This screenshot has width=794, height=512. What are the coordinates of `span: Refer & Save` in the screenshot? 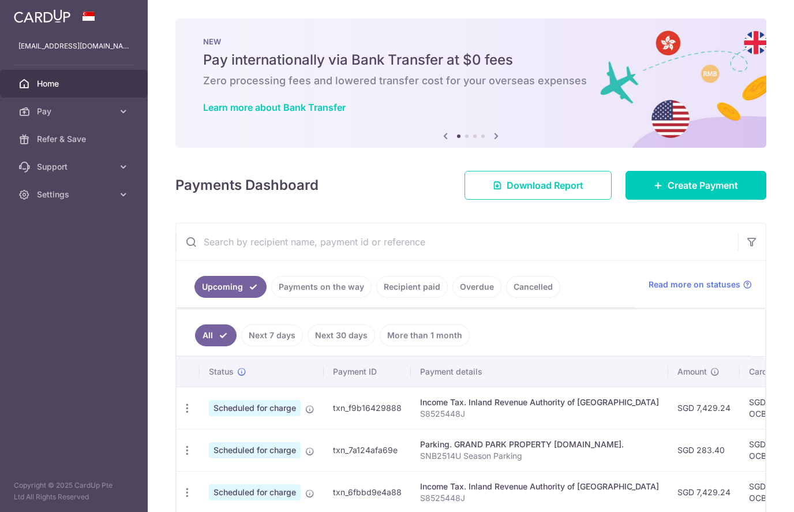 It's located at (75, 139).